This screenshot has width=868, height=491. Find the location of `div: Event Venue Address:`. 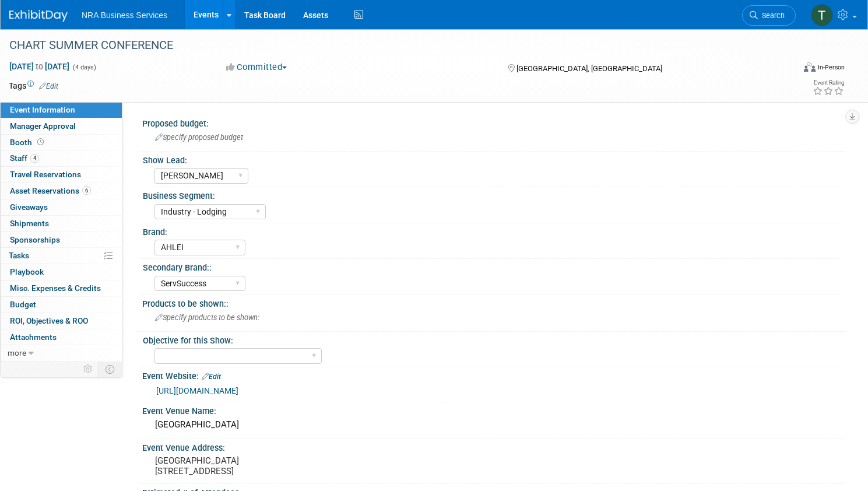

div: Event Venue Address: is located at coordinates (493, 447).